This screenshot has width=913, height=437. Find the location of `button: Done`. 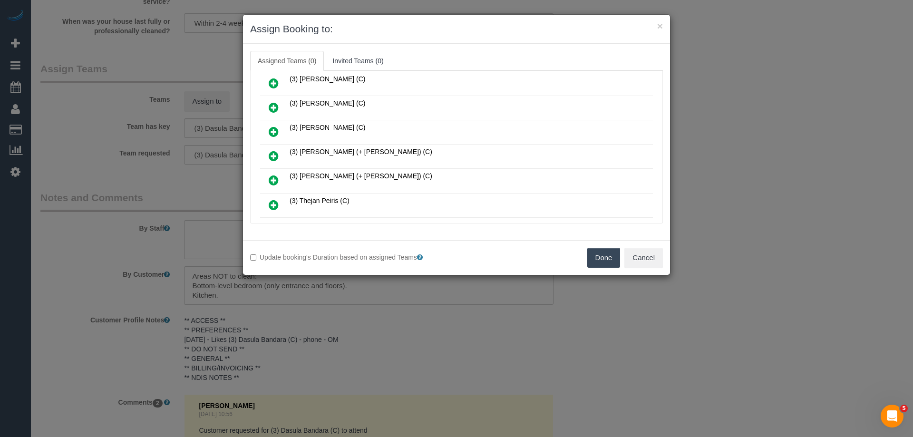

button: Done is located at coordinates (604, 258).